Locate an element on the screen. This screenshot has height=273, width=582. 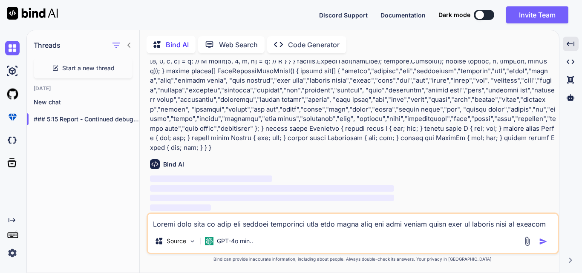
h1: Threads is located at coordinates (47, 45).